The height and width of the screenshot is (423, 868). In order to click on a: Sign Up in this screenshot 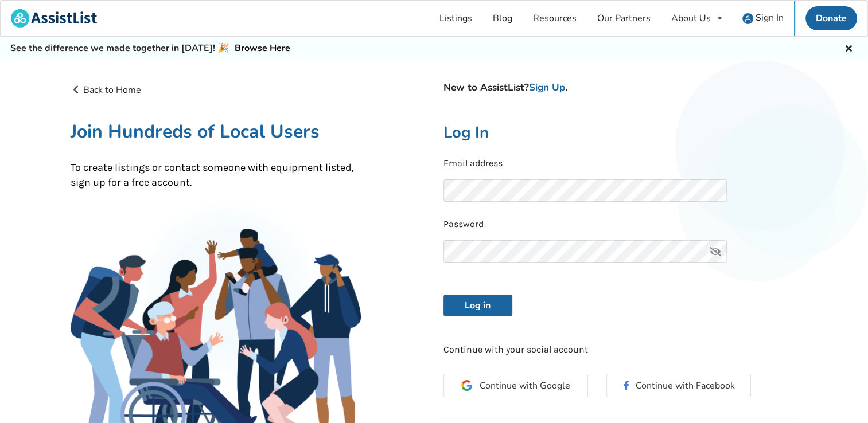, I will do `click(547, 87)`.